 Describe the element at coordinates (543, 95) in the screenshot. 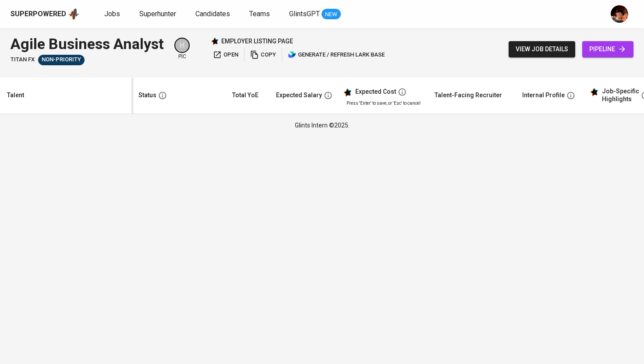

I see `div: Internal Profile` at that location.